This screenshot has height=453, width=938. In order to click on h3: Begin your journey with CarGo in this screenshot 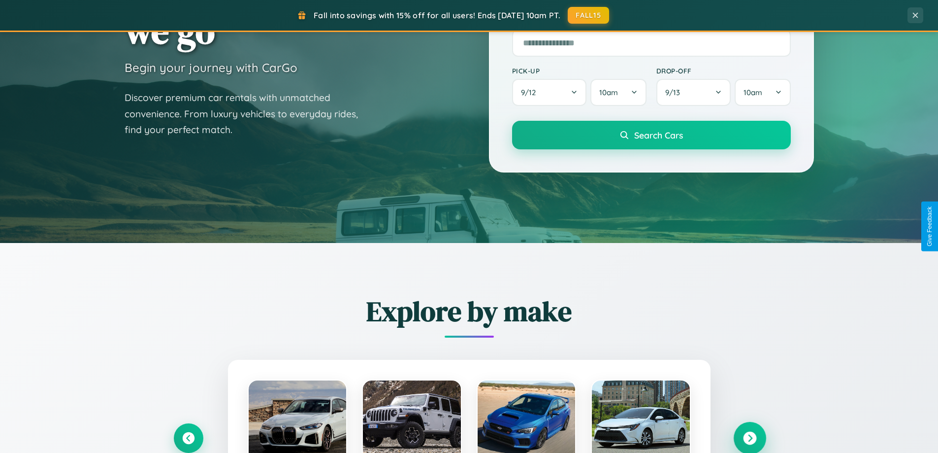, I will do `click(211, 67)`.